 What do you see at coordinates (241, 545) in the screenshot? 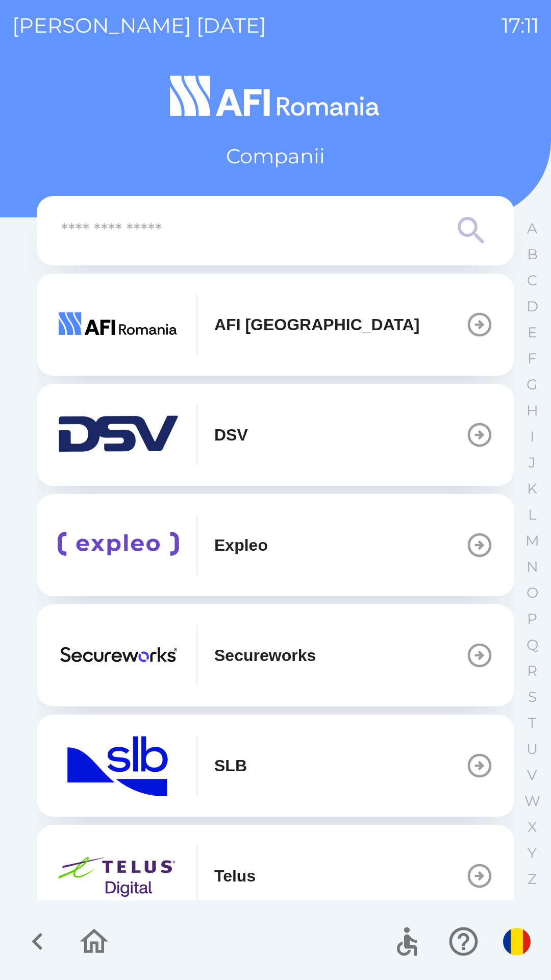
I see `p: Expleo` at bounding box center [241, 545].